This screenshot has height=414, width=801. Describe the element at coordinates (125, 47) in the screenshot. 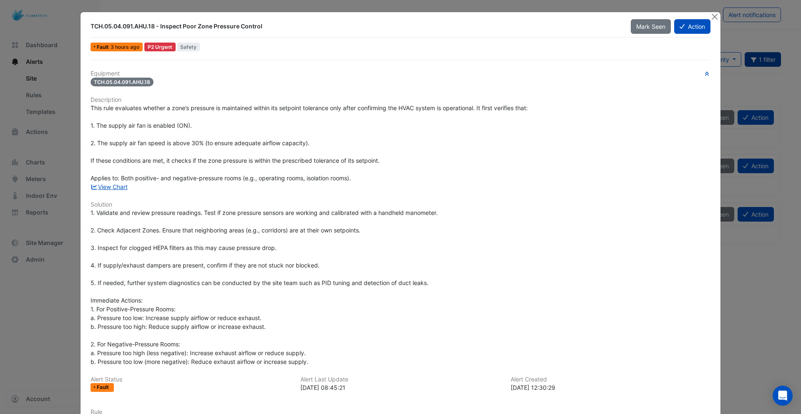

I see `span: Fri 19-Sep-2025 08:45 AEST` at that location.